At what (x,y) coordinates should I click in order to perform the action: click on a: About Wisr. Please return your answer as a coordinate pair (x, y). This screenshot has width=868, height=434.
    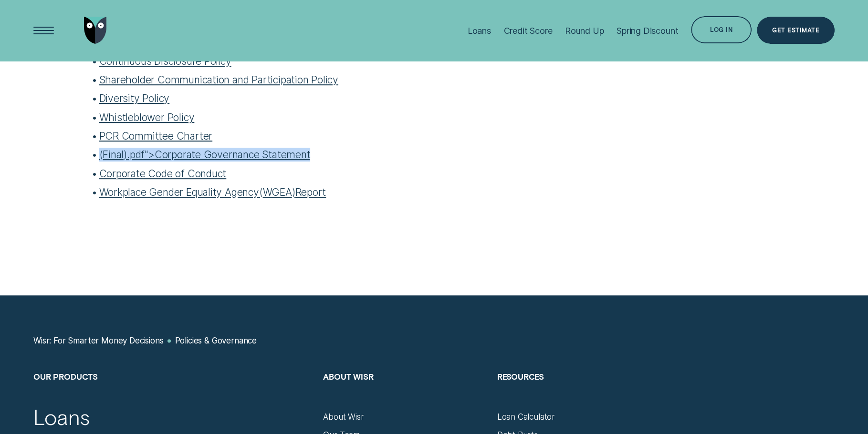
    Looking at the image, I should click on (343, 417).